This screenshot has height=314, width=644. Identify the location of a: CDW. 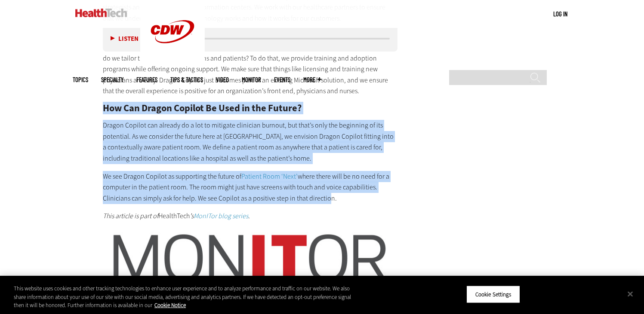
(173, 61).